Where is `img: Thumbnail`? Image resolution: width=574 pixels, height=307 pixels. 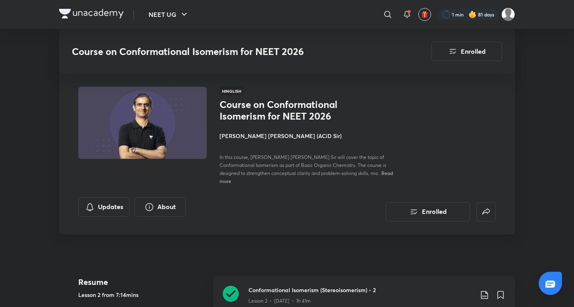
img: Thumbnail is located at coordinates (142, 123).